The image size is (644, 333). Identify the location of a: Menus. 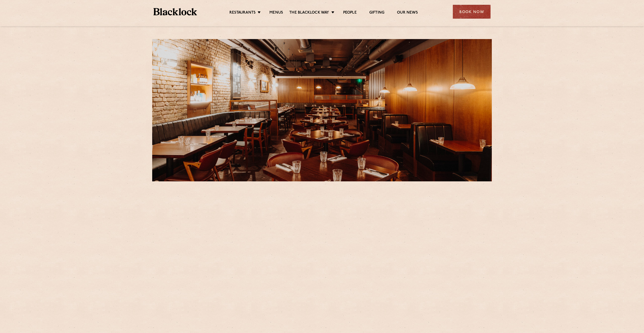
(276, 13).